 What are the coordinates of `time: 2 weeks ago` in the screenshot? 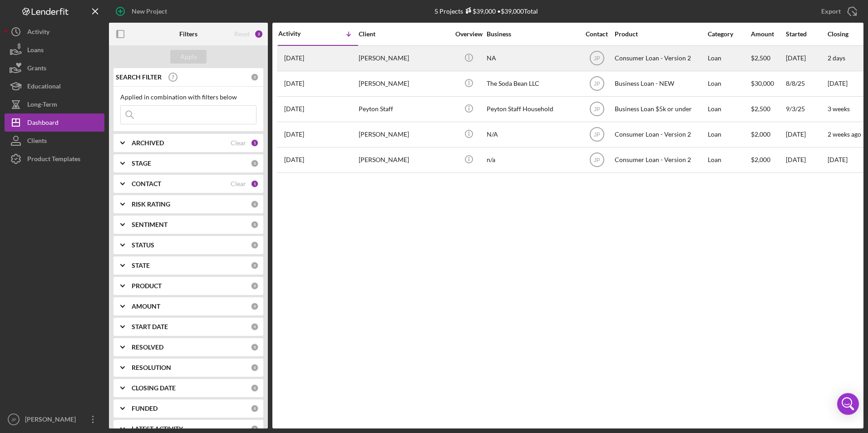 It's located at (844, 134).